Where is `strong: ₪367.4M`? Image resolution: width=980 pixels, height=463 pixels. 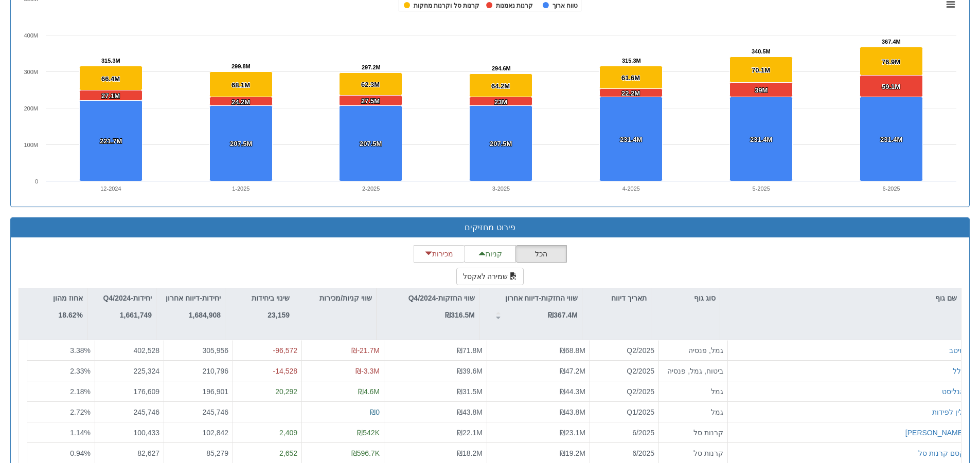 strong: ₪367.4M is located at coordinates (563, 315).